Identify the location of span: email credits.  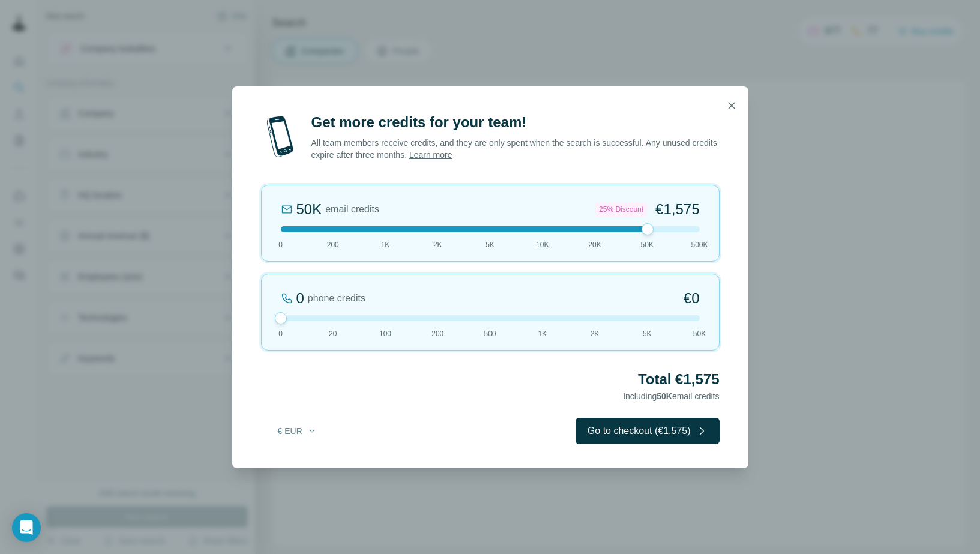
(353, 210).